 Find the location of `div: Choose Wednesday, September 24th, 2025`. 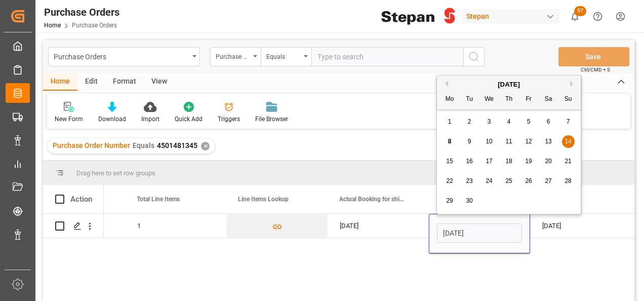

div: Choose Wednesday, September 24th, 2025 is located at coordinates (489, 181).